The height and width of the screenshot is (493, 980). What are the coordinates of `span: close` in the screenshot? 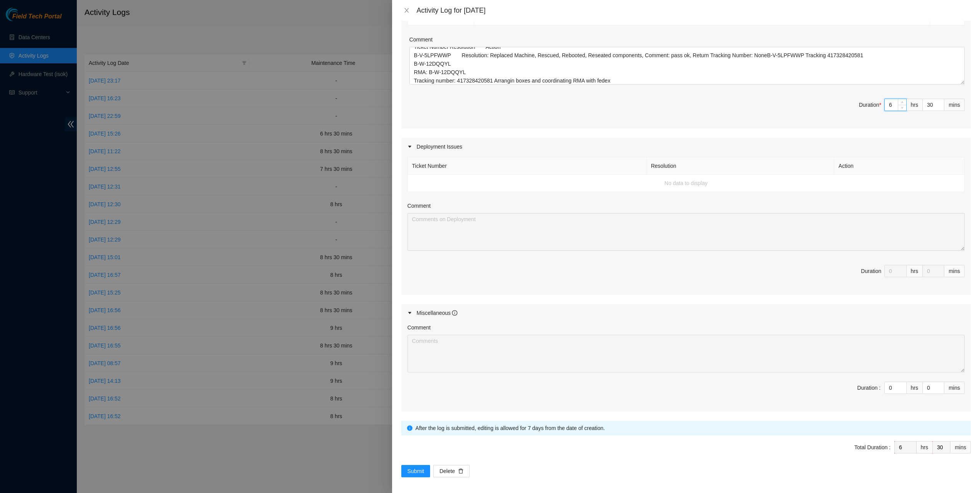 It's located at (407, 10).